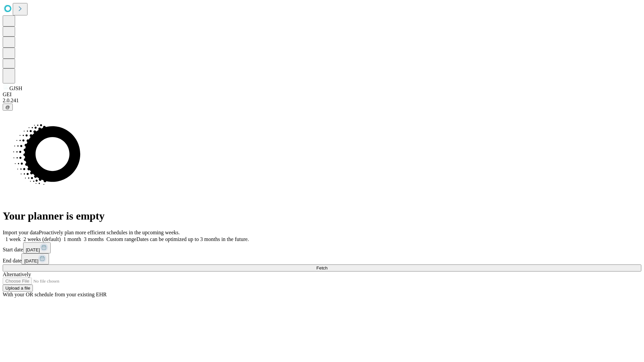 The image size is (644, 362). What do you see at coordinates (121, 239) in the screenshot?
I see `span: Custom range` at bounding box center [121, 239].